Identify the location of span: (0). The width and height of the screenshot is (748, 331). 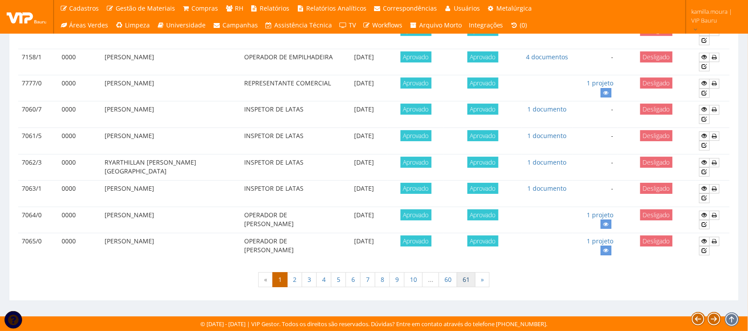
(524, 25).